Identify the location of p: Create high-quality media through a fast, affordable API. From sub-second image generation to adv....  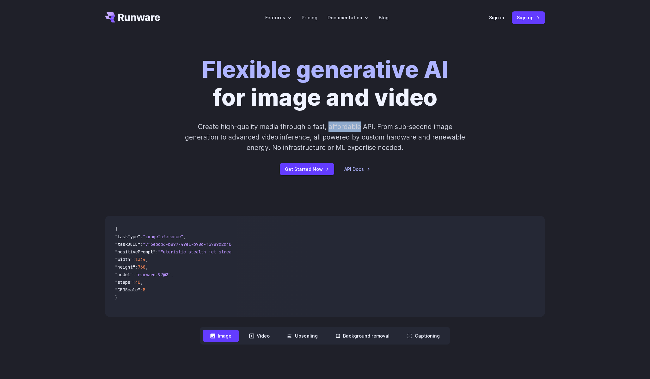
(325, 137).